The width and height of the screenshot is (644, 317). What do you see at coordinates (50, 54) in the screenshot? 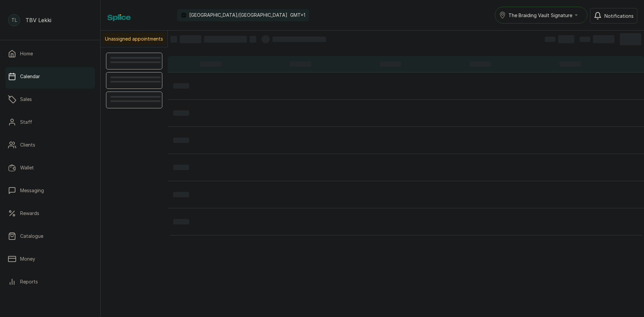
I see `a: Home` at bounding box center [50, 54].